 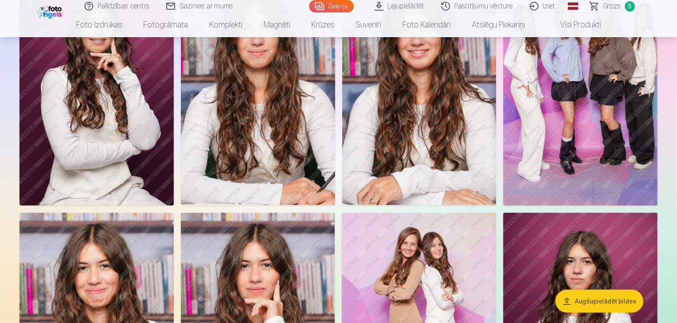 What do you see at coordinates (630, 6) in the screenshot?
I see `span: 5` at bounding box center [630, 6].